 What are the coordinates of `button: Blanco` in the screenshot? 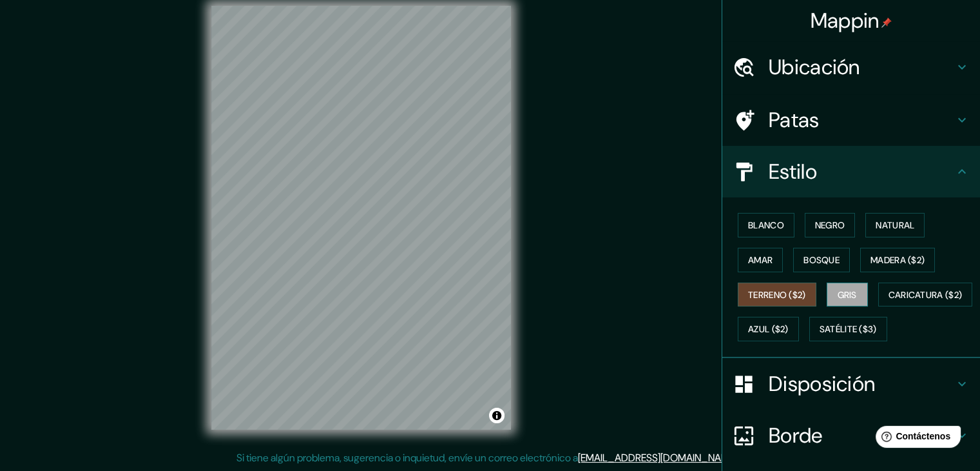 It's located at (766, 225).